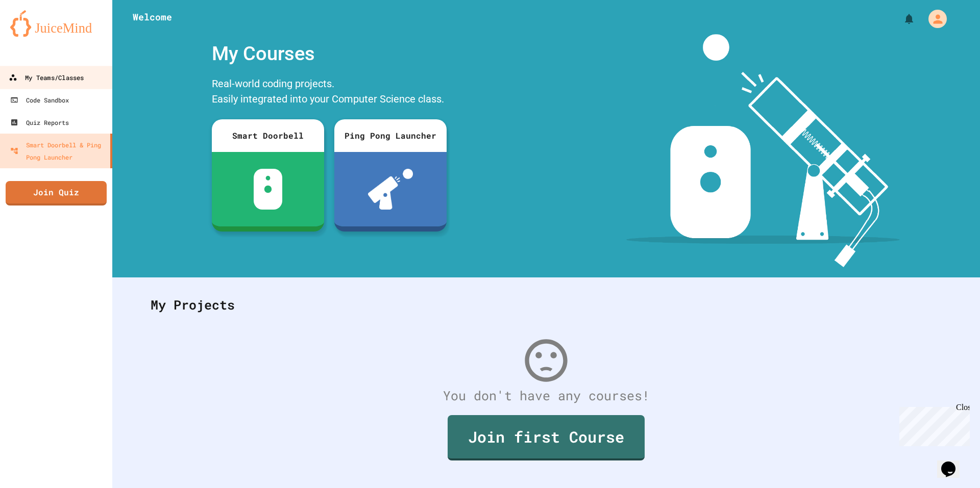 The height and width of the screenshot is (488, 980). I want to click on div: You don't have any courses!, so click(546, 396).